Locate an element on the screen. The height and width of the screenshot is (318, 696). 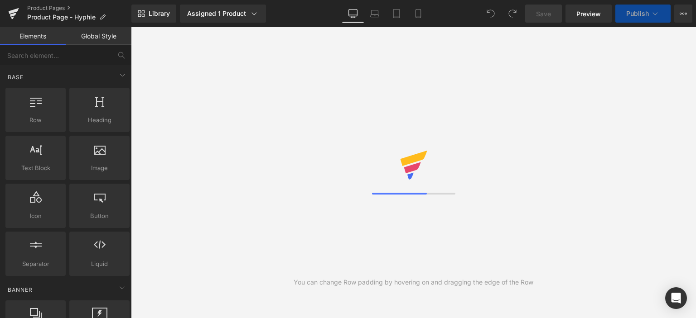
span: Base is located at coordinates (15, 77).